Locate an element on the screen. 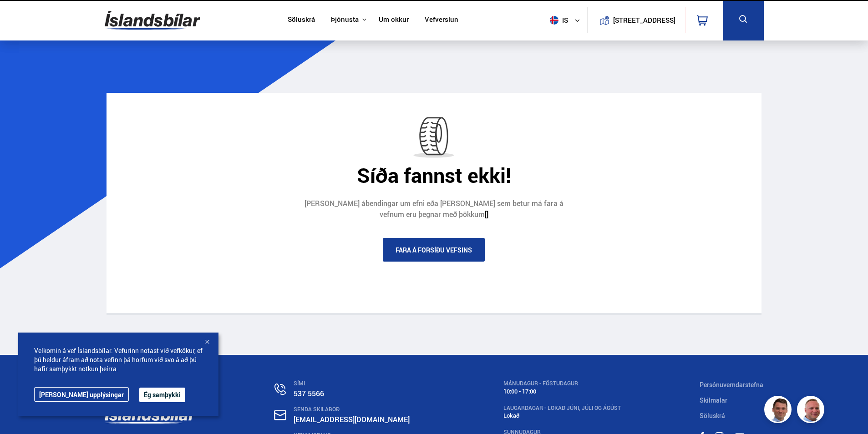 The image size is (868, 434). img: nHj8e-n-aHgjukTg.svg is located at coordinates (280, 415).